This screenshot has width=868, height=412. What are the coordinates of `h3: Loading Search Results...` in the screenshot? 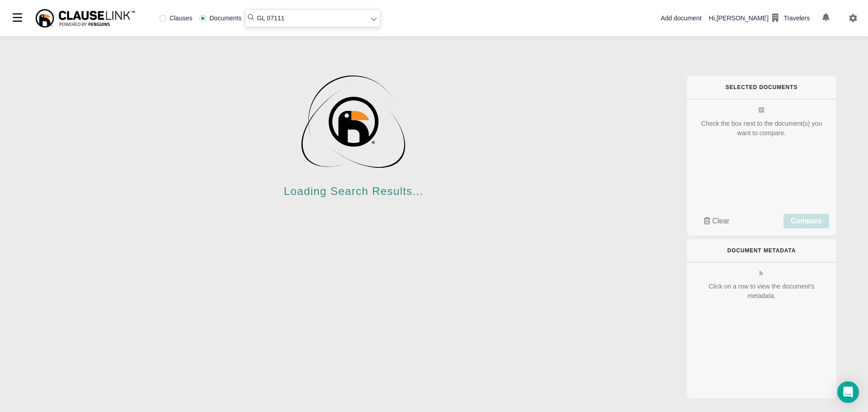 It's located at (353, 191).